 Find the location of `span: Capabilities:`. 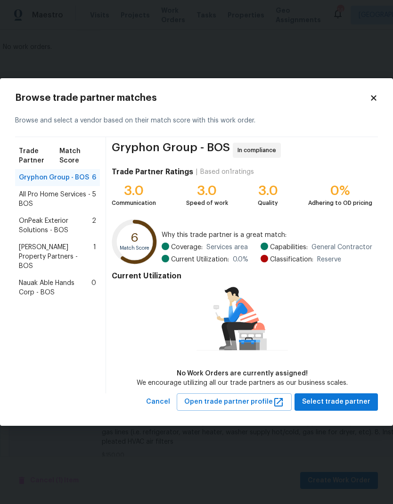

span: Capabilities: is located at coordinates (289, 247).